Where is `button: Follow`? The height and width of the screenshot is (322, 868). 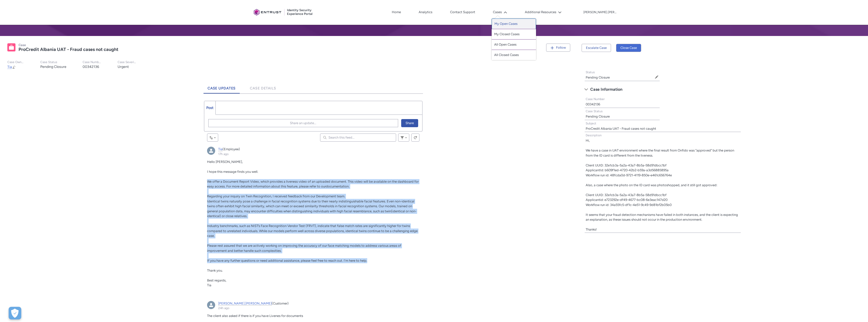 button: Follow is located at coordinates (558, 47).